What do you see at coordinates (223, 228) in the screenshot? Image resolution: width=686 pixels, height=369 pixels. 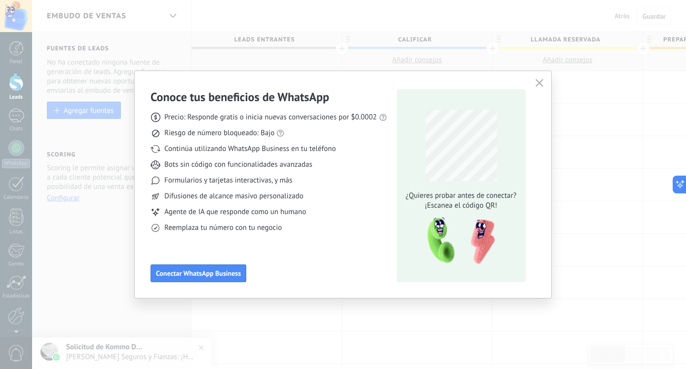 I see `span: Reemplaza tu número con tu negocio` at bounding box center [223, 228].